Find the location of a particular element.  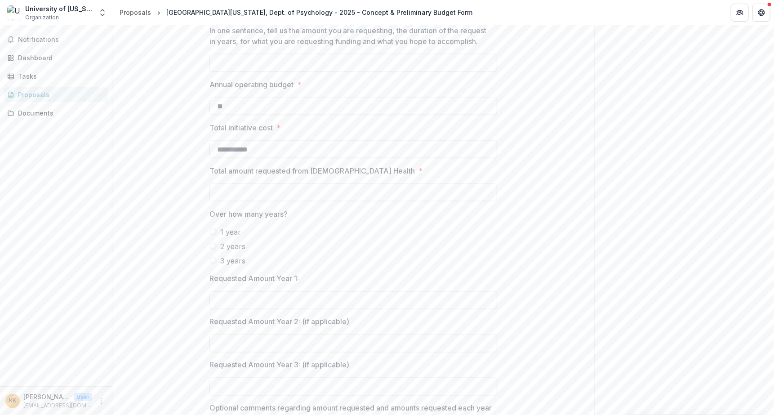

button: Partners is located at coordinates (740, 13).